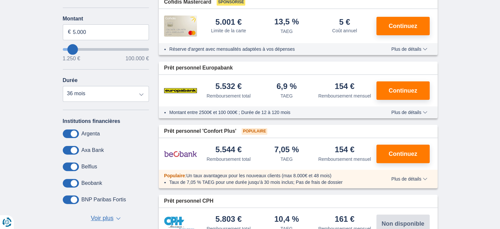 The width and height of the screenshot is (500, 229). Describe the element at coordinates (93, 150) in the screenshot. I see `label: Axa Bank` at that location.